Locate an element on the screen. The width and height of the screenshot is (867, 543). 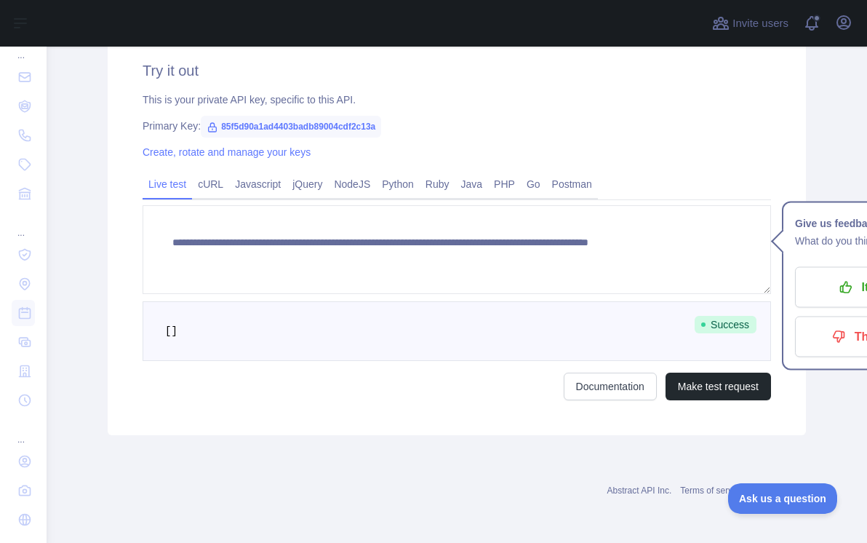
a: Create, rotate and manage your keys is located at coordinates (226, 152).